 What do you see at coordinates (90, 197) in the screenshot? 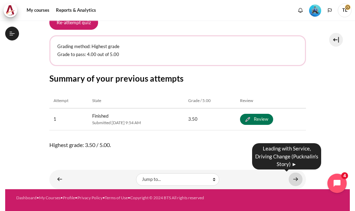
I see `a: Privacy Policy` at bounding box center [90, 197].